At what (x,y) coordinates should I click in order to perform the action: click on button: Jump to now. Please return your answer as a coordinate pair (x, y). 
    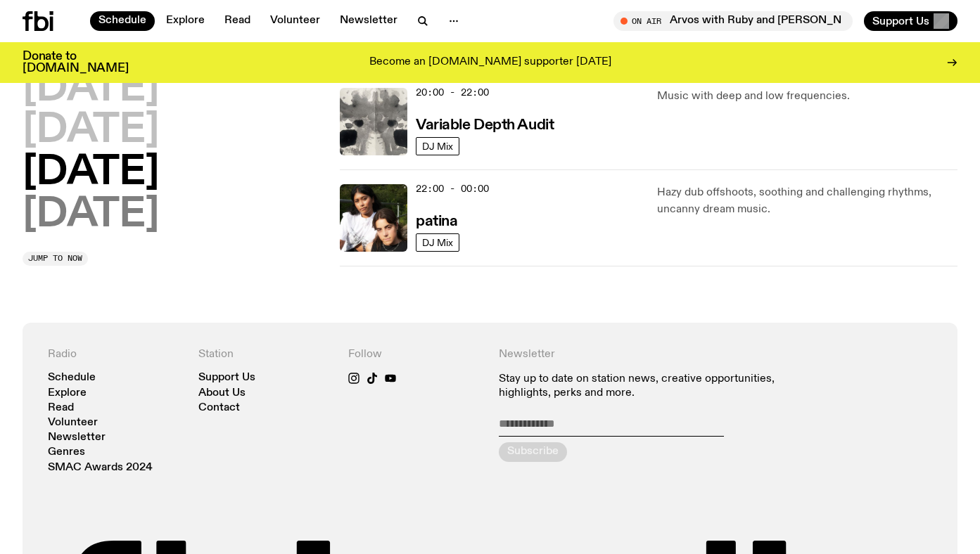
    Looking at the image, I should click on (55, 259).